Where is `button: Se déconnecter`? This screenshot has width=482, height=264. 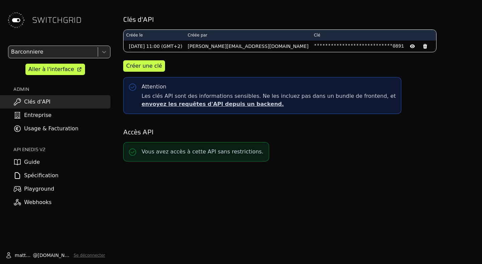
button: Se déconnecter is located at coordinates (89, 255).